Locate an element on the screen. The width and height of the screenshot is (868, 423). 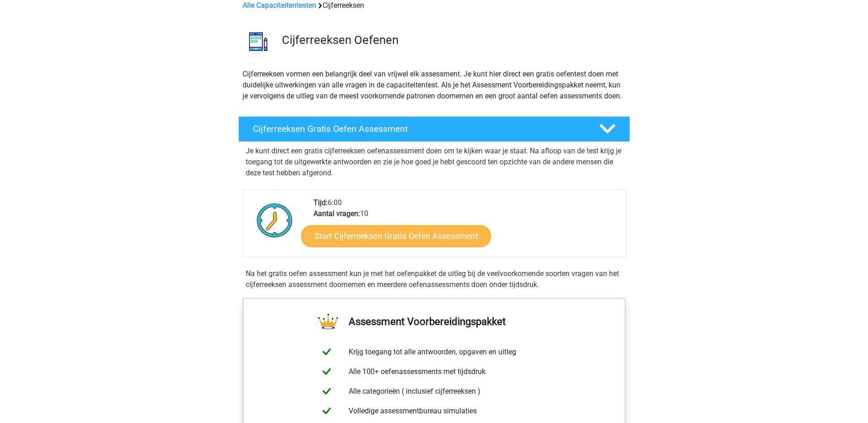
a: Start Cijferreeksen Gratis Oefen Assessment is located at coordinates (396, 236).